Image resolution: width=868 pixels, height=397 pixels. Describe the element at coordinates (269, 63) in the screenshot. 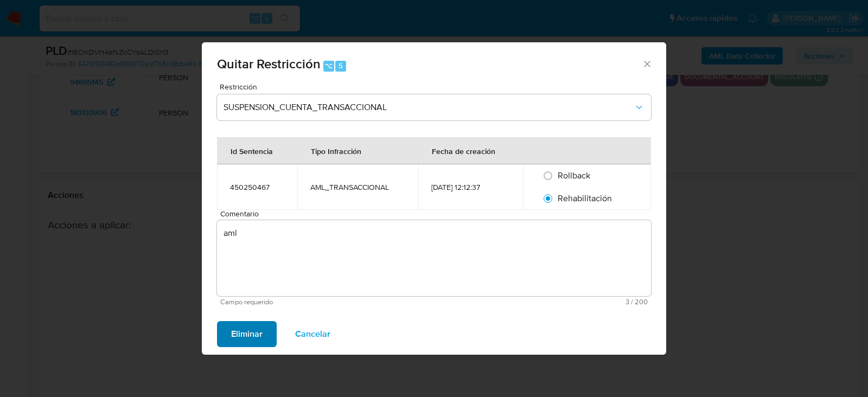

I see `span: Quitar Restricción` at that location.